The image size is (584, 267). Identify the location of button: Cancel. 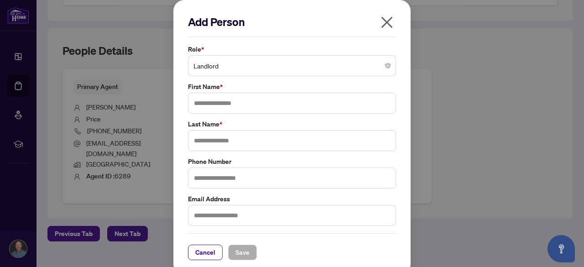
(205, 252).